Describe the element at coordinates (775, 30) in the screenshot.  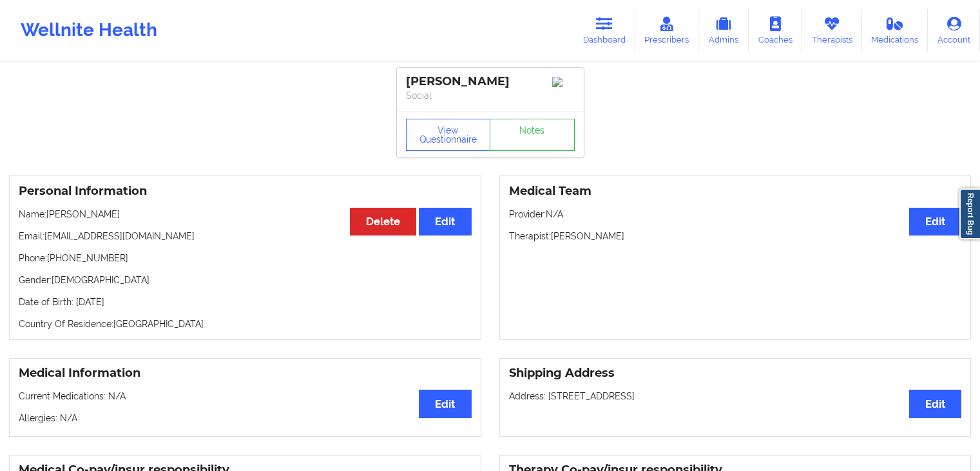
I see `a: Coaches` at that location.